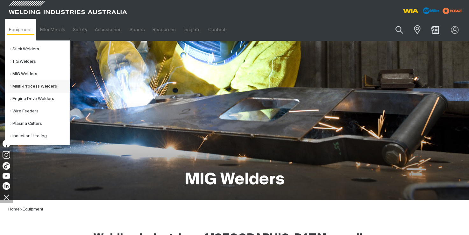 The image size is (469, 235). I want to click on img: TikTok, so click(6, 166).